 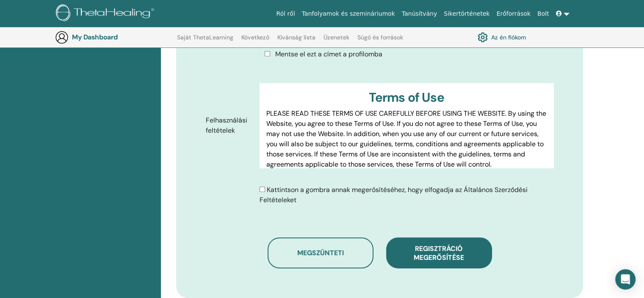 What do you see at coordinates (62, 37) in the screenshot?
I see `img: generic-user-icon.jpg` at bounding box center [62, 37].